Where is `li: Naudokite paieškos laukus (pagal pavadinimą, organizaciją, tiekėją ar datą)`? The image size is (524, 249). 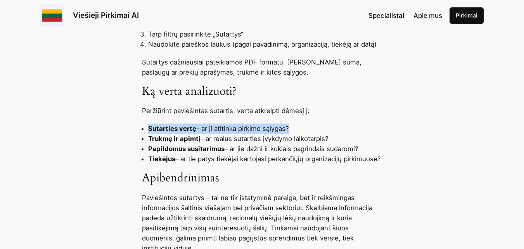
li: Naudokite paieškos laukus (pagal pavadinimą, organizaciją, tiekėją ar datą) is located at coordinates (265, 44).